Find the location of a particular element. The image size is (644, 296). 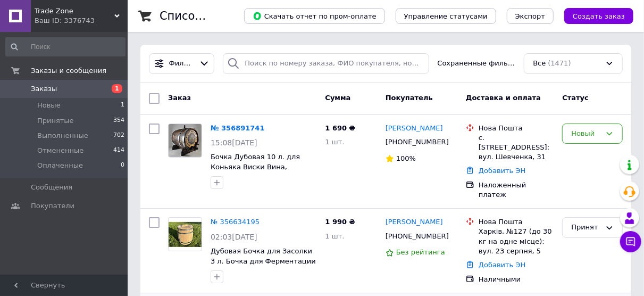

span: 1 690 ₴ is located at coordinates (341, 128).